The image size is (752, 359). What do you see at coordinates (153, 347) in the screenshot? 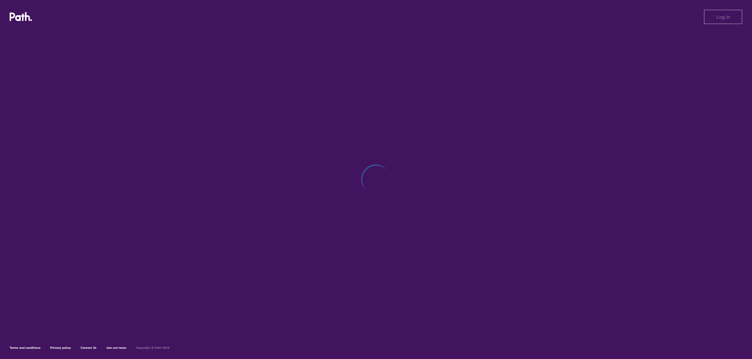
I see `h6: Copyright © Path 2018` at bounding box center [153, 347].